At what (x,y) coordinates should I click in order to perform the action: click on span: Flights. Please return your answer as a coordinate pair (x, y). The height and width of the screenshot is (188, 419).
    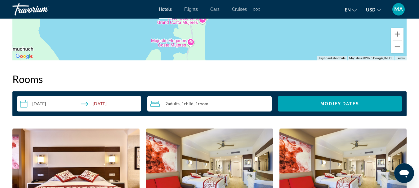
    Looking at the image, I should click on (191, 9).